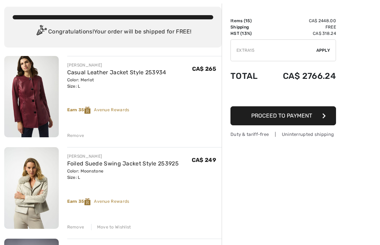 The image size is (380, 245). Describe the element at coordinates (283, 116) in the screenshot. I see `button: Proceed to Payment` at that location.